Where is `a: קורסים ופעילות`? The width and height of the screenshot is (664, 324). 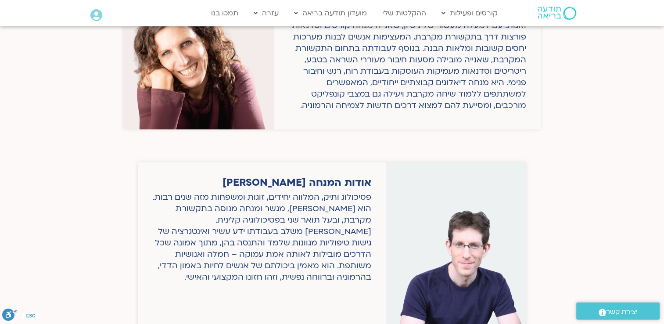
a: קורסים ופעילות is located at coordinates (470, 13).